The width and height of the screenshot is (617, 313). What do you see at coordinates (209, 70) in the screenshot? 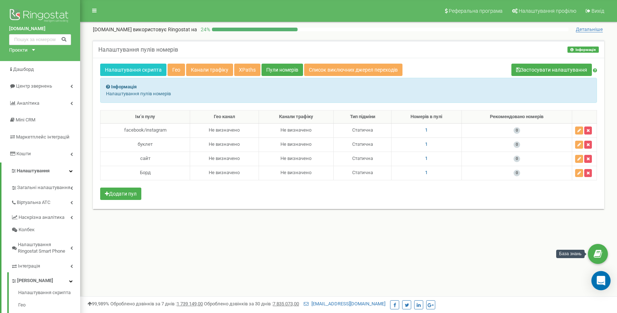
I see `a: Канали трафіку` at bounding box center [209, 70].